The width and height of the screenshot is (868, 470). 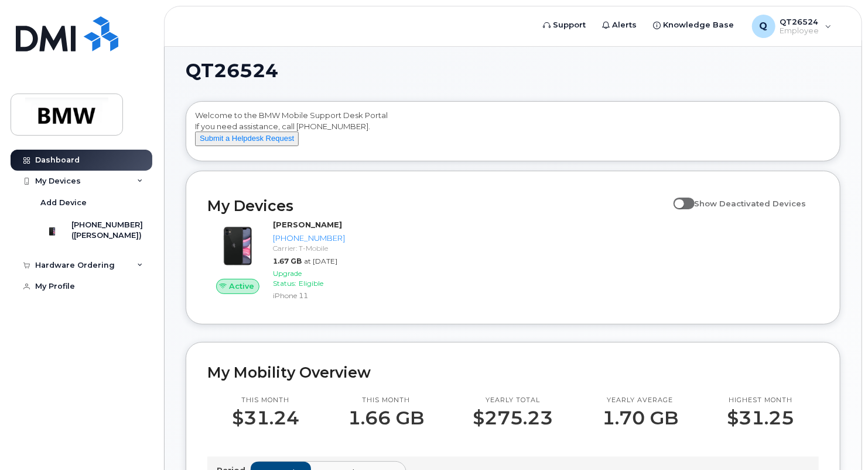 I want to click on button: Submit a Helpdesk Request, so click(x=247, y=139).